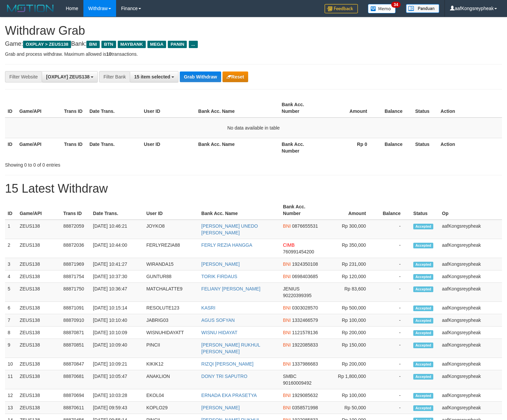 Image resolution: width=507 pixels, height=420 pixels. I want to click on span: Copy 90220399395 to clipboard, so click(297, 295).